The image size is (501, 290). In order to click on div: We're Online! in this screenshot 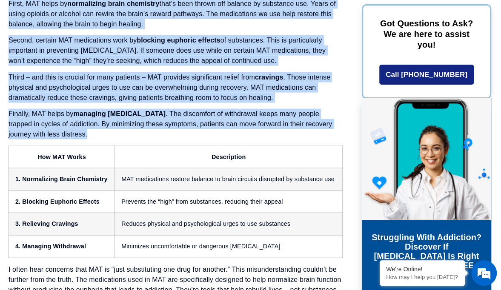, I will do `click(422, 270)`.